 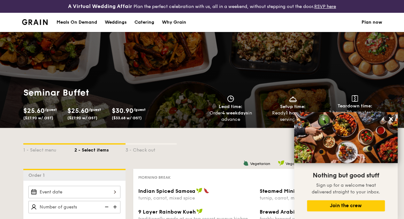 I want to click on img: Grain, so click(x=35, y=22).